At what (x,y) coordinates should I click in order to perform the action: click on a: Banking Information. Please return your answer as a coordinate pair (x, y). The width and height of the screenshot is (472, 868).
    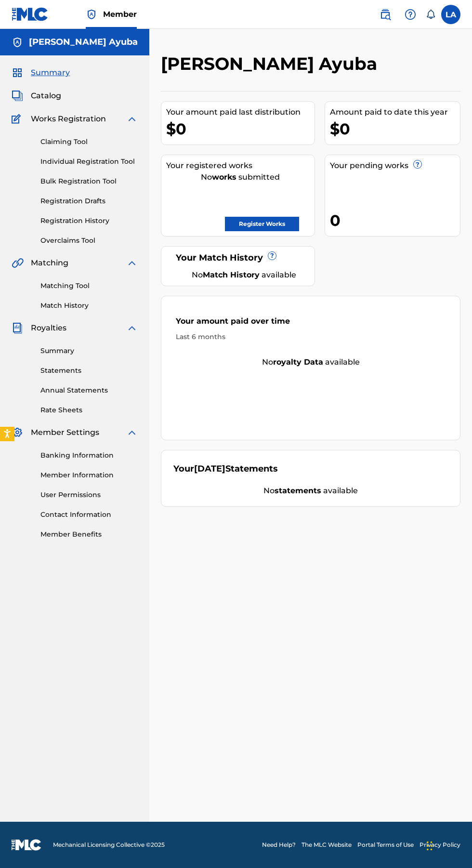
    Looking at the image, I should click on (89, 455).